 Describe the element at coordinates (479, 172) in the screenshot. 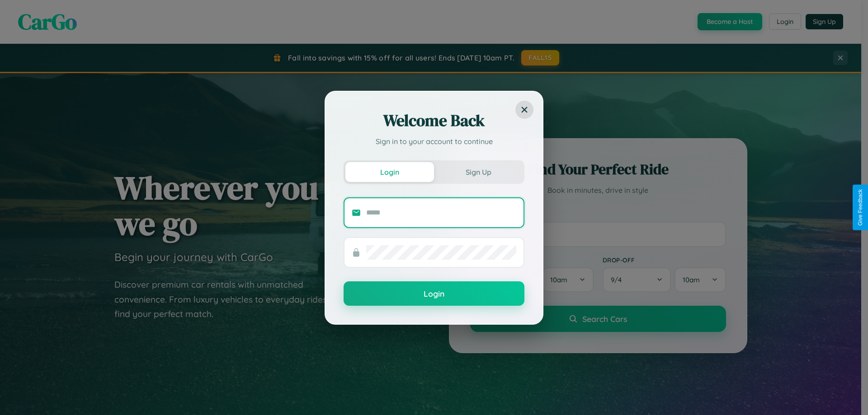

I see `button: Sign Up` at that location.